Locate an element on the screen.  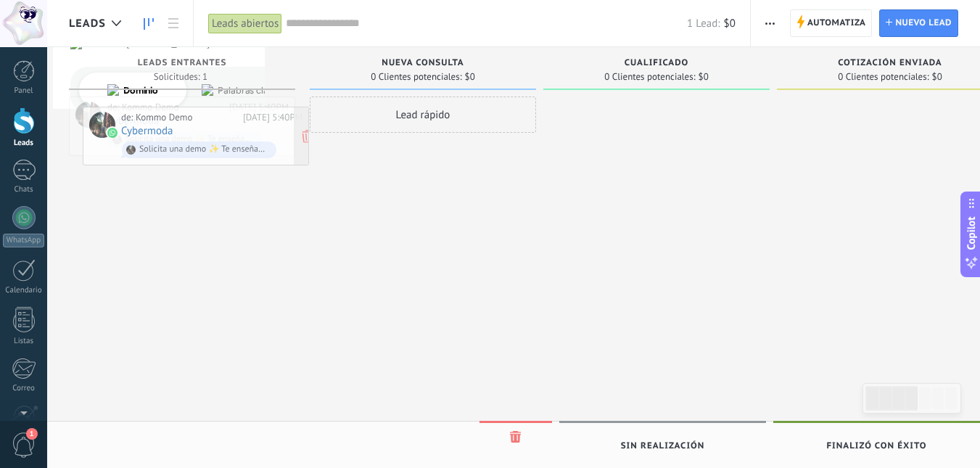
div: Panel is located at coordinates (24, 91).